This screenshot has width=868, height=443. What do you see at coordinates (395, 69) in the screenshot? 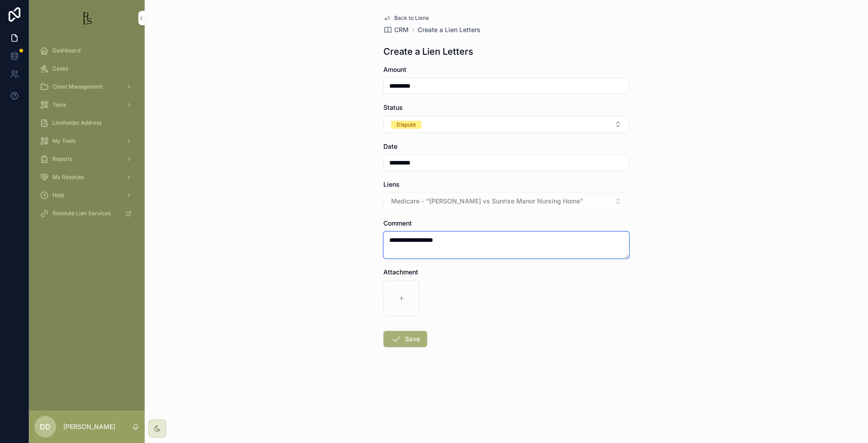
I see `span: Amount` at bounding box center [395, 69].